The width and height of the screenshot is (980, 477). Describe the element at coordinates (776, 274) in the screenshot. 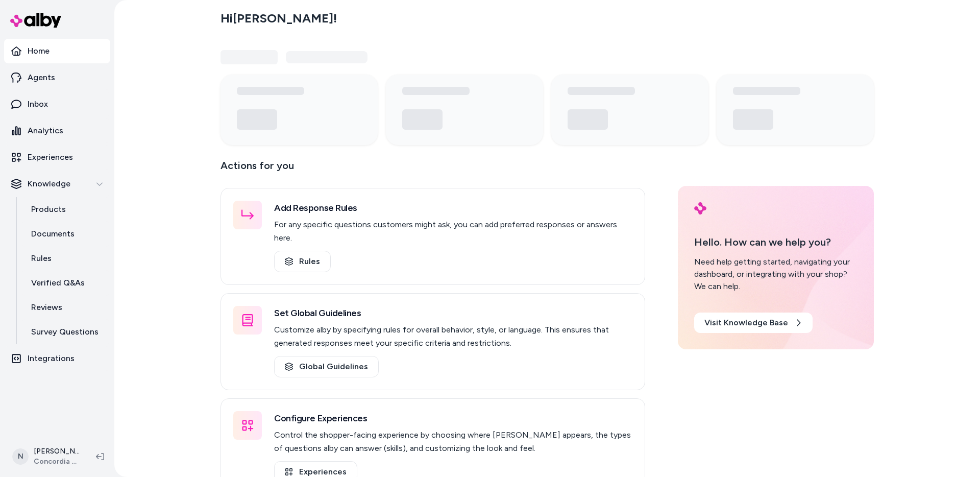

I see `div: Need help getting started, navigating your dashboard, or integrating with your shop? We can help.` at that location.